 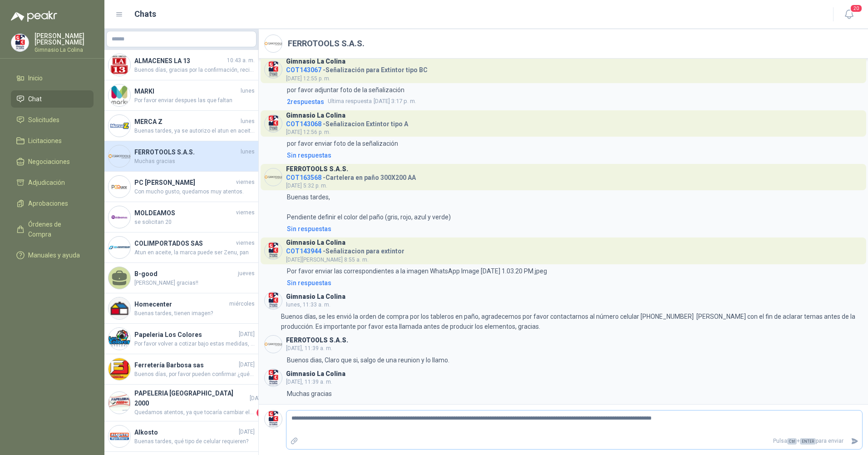 I want to click on img: Logo peakr, so click(x=34, y=16).